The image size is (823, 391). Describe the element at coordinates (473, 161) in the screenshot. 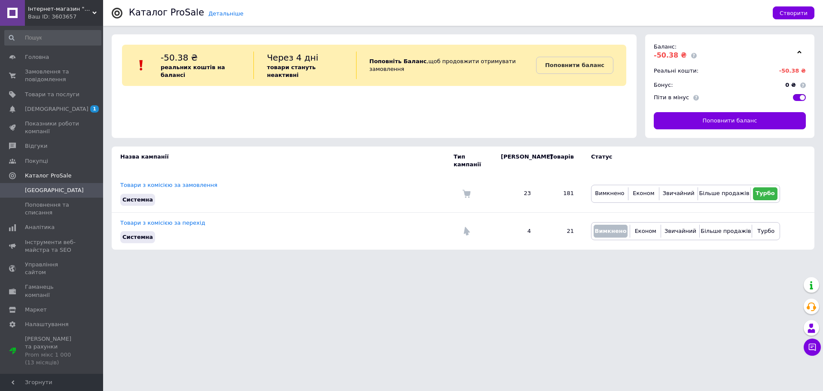

I see `td: Тип кампанії` at that location.